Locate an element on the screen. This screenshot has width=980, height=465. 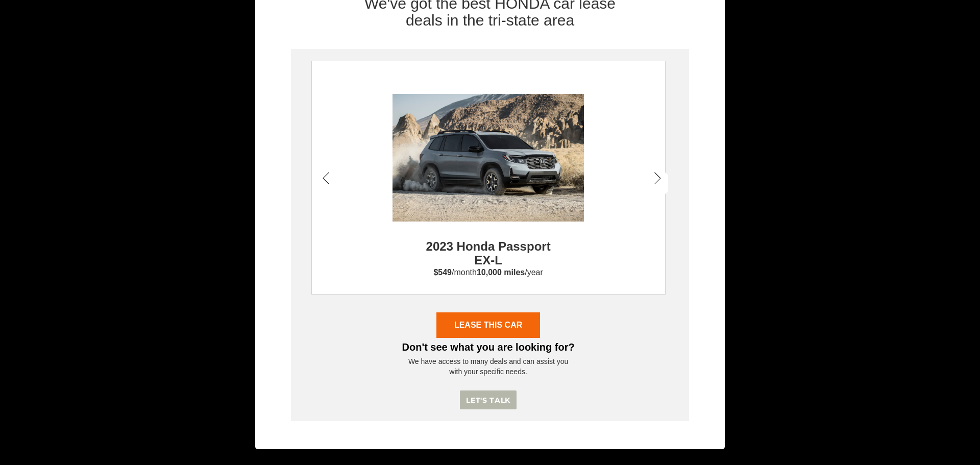
a: Lease THIS CAR is located at coordinates (488, 326).